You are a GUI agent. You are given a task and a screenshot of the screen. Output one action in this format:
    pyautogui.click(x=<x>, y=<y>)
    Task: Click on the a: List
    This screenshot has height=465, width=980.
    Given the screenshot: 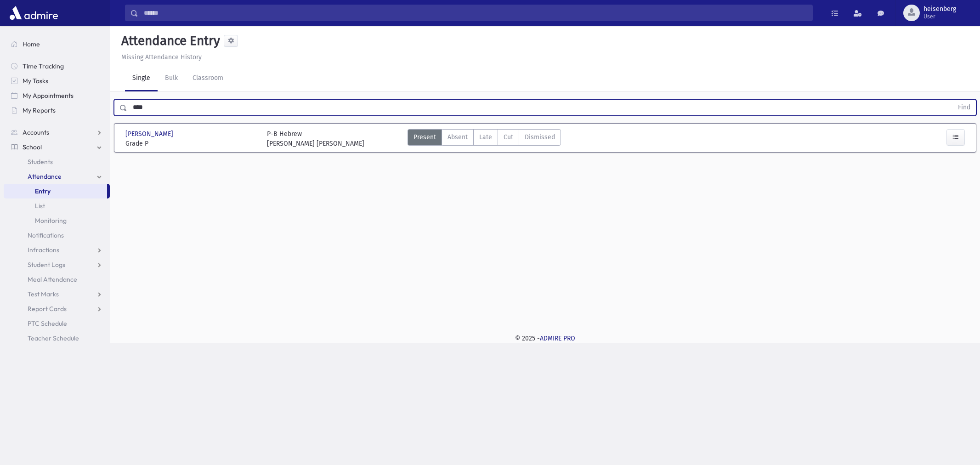 What is the action you would take?
    pyautogui.click(x=56, y=206)
    